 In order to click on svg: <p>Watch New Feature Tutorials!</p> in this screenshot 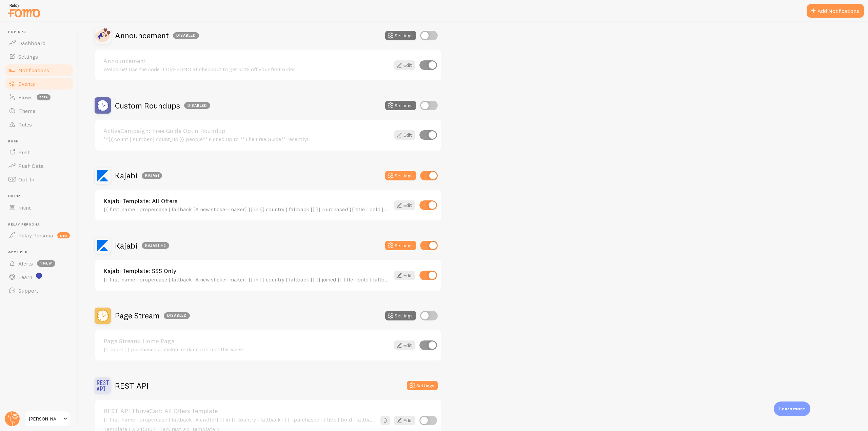, I will do `click(39, 276)`.